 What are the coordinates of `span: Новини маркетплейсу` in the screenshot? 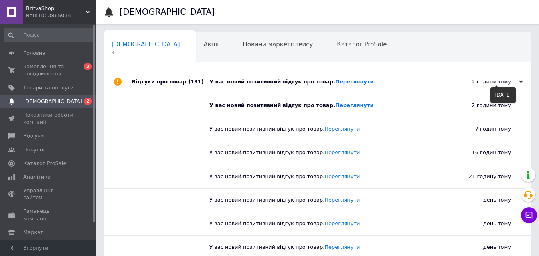 It's located at (278, 44).